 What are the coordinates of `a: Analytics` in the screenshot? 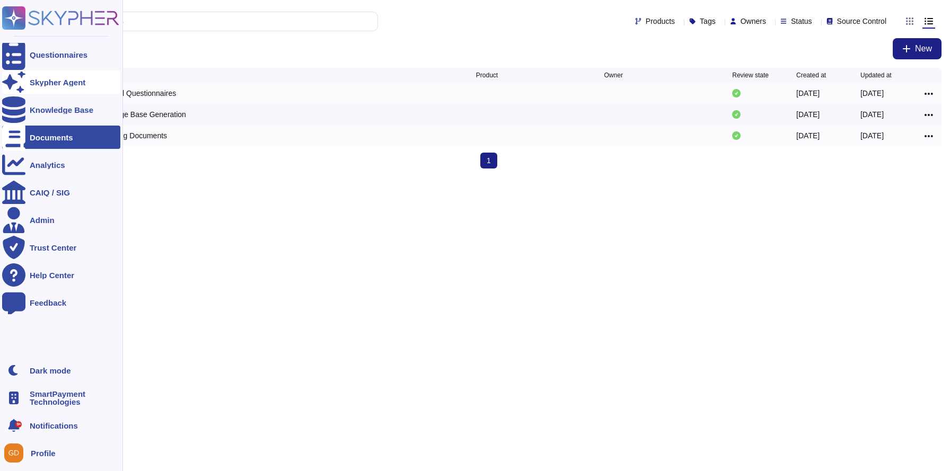 It's located at (61, 165).